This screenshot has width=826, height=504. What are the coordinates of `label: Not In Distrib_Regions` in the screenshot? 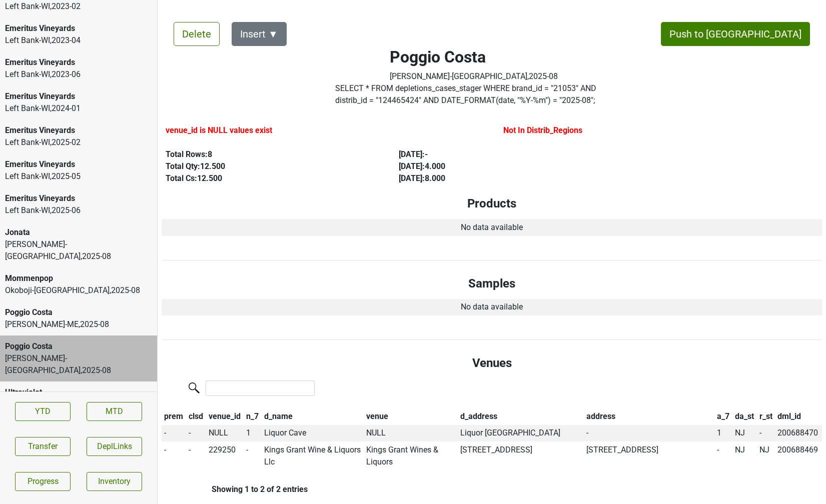 It's located at (543, 131).